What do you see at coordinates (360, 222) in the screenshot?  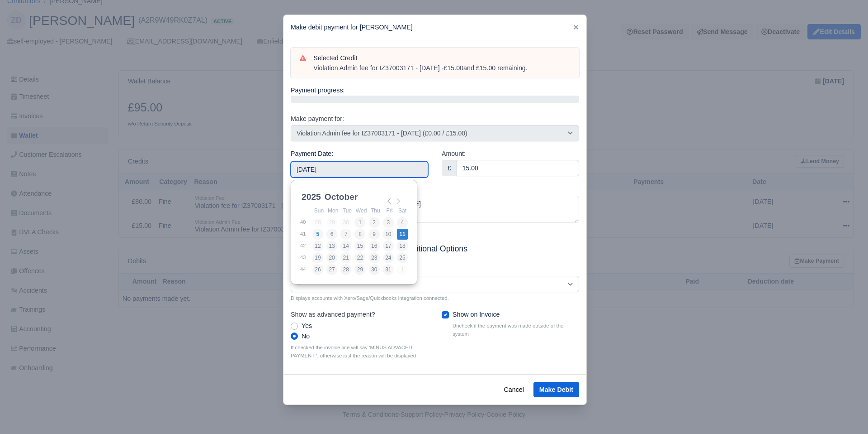 I see `button: 1` at bounding box center [360, 222].